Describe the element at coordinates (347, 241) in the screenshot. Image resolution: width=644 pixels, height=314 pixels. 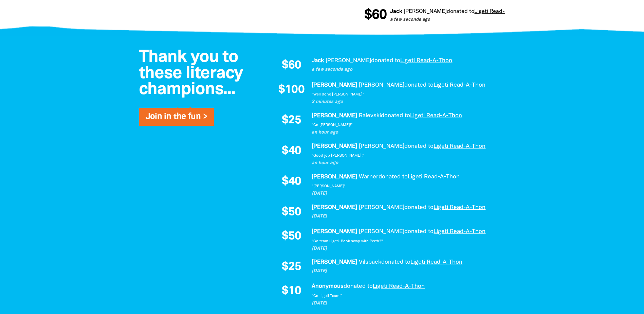
I see `em: "Go team Ligeti. Book swap with Perth?"` at that location.